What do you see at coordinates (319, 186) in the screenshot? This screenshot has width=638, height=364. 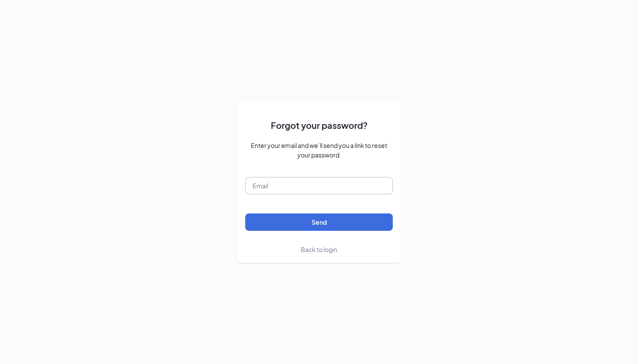 I see `input: Email` at bounding box center [319, 186].